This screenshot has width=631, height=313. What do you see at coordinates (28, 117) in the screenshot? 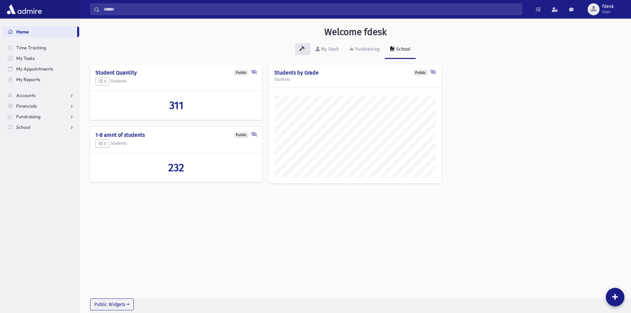
I see `span: Fundraising` at bounding box center [28, 117].